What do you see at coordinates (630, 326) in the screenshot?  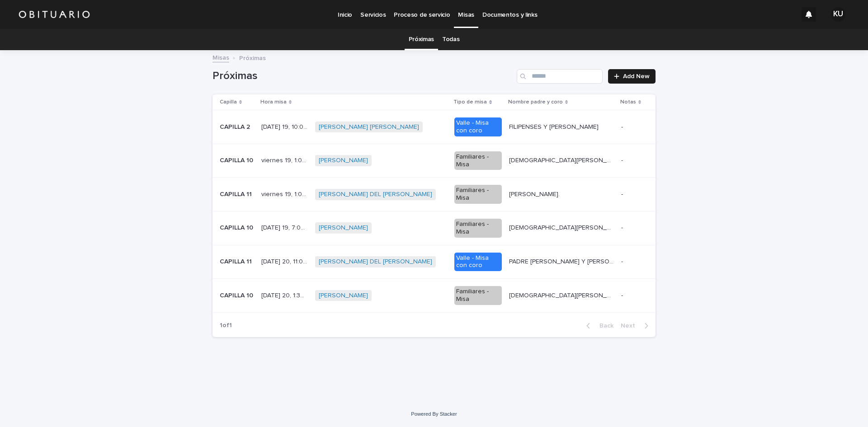 I see `span: Next` at bounding box center [630, 326].